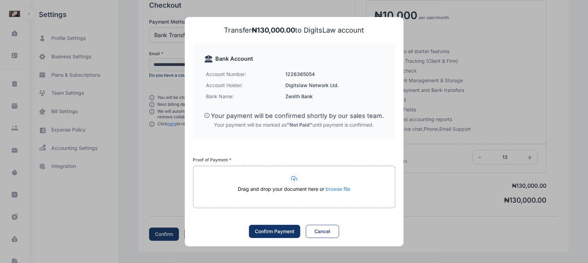  Describe the element at coordinates (338, 189) in the screenshot. I see `span: browse file` at that location.